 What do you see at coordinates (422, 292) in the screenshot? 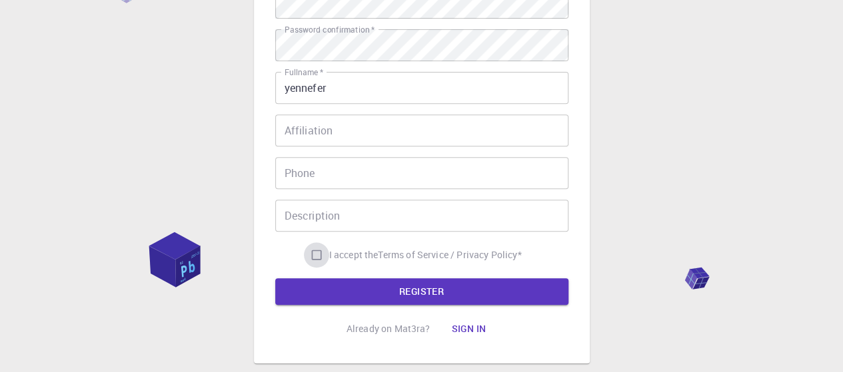
I see `button: REGISTER` at bounding box center [422, 292].